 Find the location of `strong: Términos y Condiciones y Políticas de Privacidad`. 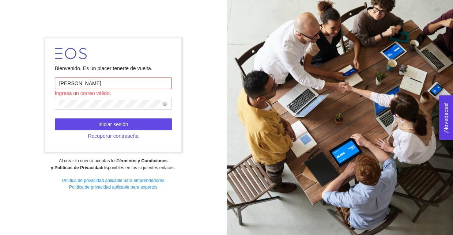

strong: Términos y Condiciones y Políticas de Privacidad is located at coordinates (109, 164).